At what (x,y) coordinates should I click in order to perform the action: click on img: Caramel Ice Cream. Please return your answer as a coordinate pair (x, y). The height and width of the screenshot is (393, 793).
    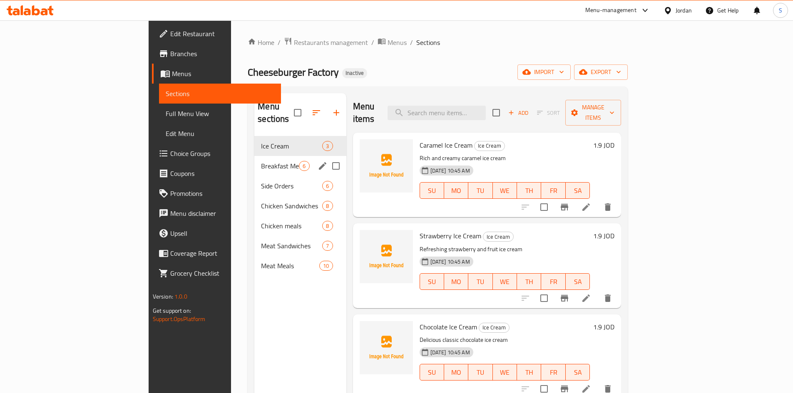
    Looking at the image, I should click on (386, 166).